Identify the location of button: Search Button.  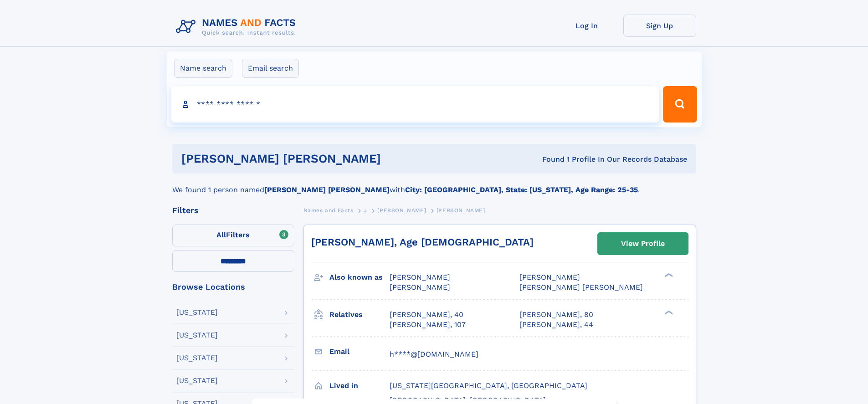
(680, 104).